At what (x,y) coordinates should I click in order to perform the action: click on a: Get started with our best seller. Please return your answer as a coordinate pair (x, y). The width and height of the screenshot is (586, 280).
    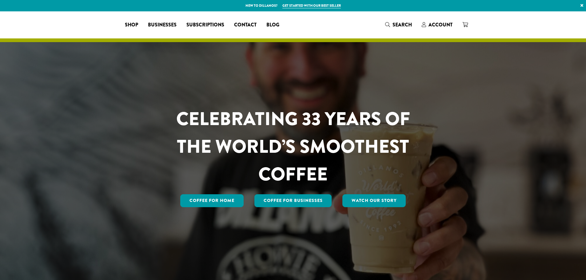
    Looking at the image, I should click on (312, 6).